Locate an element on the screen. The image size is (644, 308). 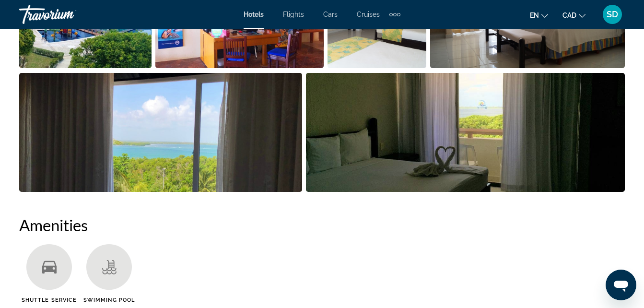
span: Cruises is located at coordinates (369, 14).